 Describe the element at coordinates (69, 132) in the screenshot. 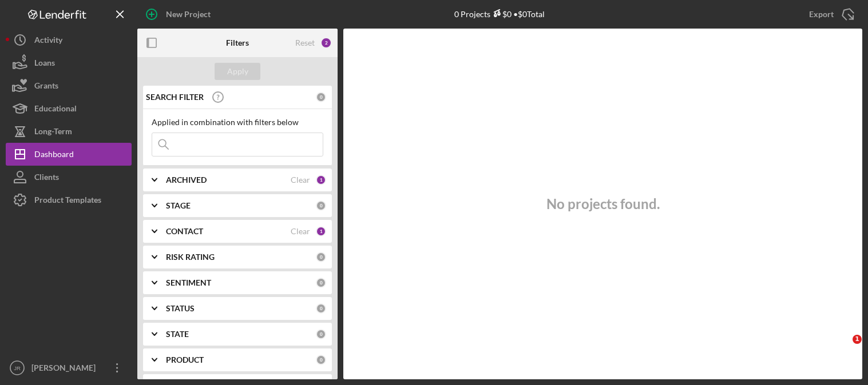

I see `button: Long-Term` at that location.